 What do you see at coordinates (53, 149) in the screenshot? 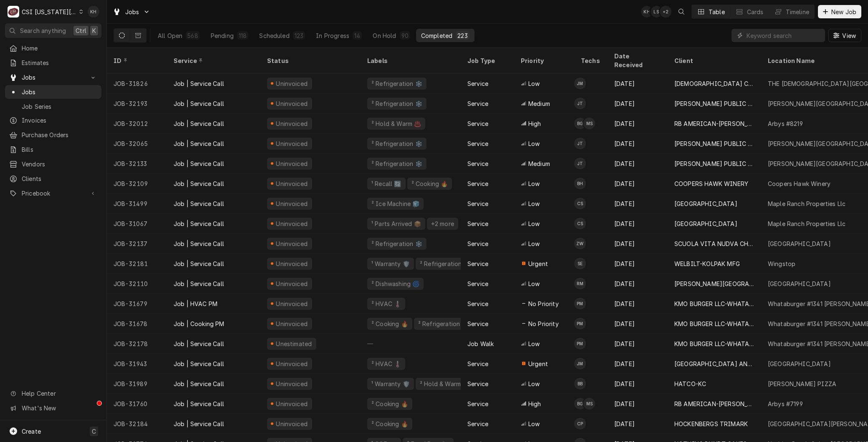
I see `a: Bills` at bounding box center [53, 149].